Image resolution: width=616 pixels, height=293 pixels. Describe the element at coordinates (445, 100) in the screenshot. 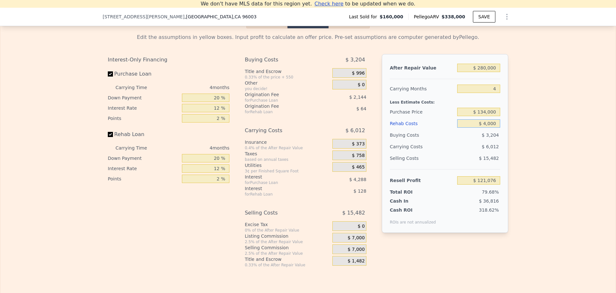

I see `div: Less Estimate Costs:` at that location.